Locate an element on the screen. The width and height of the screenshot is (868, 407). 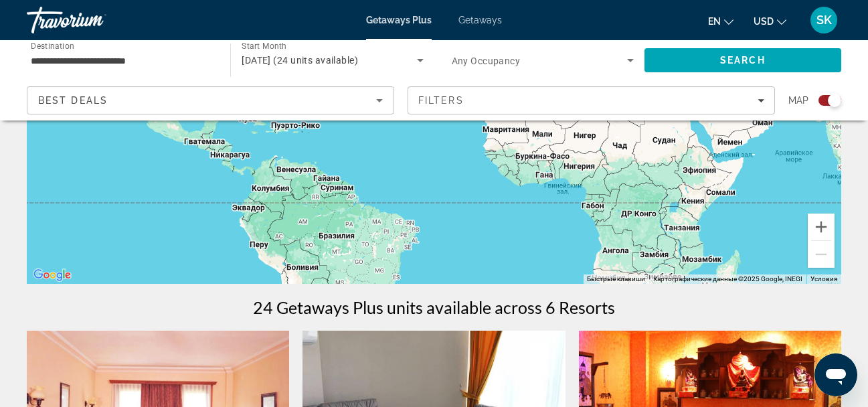
mat-select: Sort by is located at coordinates (210, 100).